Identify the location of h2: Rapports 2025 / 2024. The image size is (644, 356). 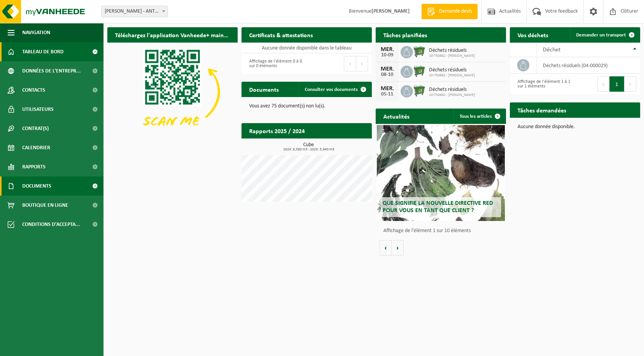
(277, 130).